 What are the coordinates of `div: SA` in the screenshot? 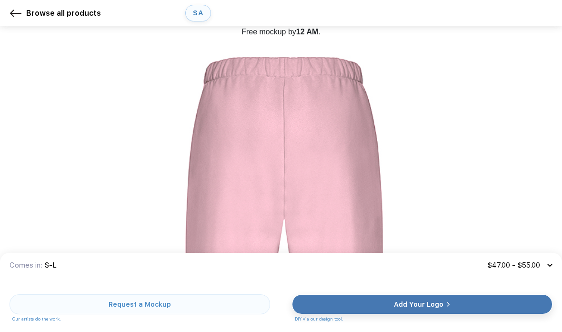 It's located at (198, 13).